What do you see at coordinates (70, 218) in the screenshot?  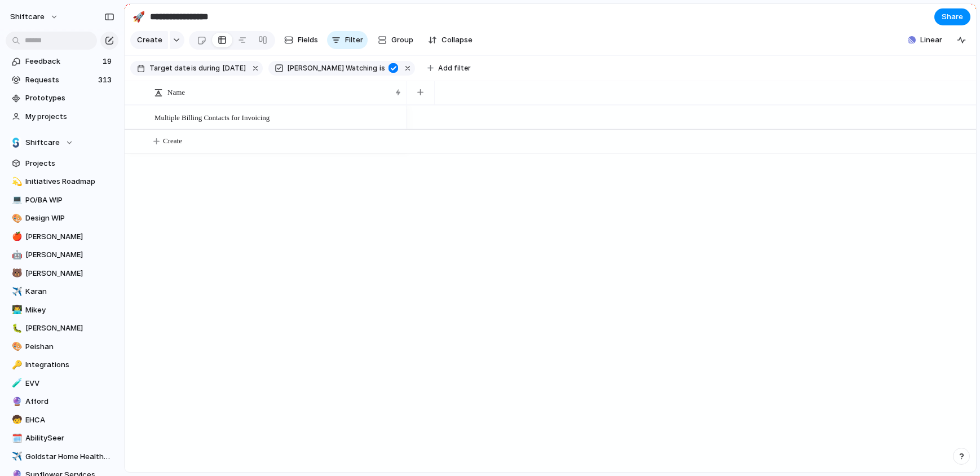 I see `span: Design WIP` at bounding box center [70, 218].